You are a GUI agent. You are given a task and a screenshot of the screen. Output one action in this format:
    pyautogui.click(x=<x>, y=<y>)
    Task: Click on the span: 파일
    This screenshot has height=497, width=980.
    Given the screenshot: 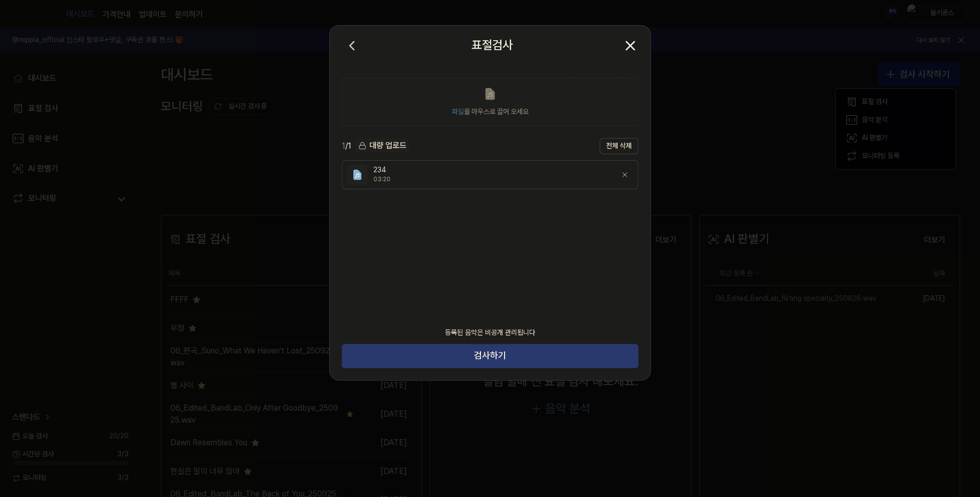 What is the action you would take?
    pyautogui.click(x=458, y=111)
    